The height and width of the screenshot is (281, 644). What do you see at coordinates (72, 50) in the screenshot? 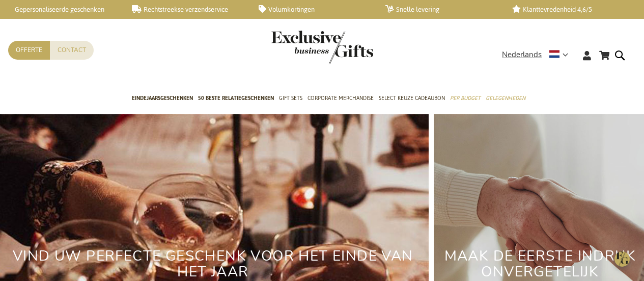
I see `a: Contact` at bounding box center [72, 50].